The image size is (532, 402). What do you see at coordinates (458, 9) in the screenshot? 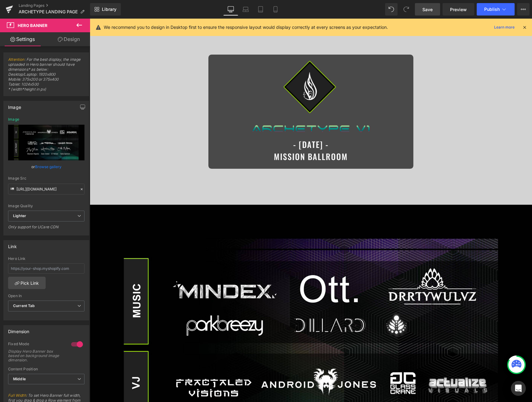
I see `a: Preview` at bounding box center [458, 9].